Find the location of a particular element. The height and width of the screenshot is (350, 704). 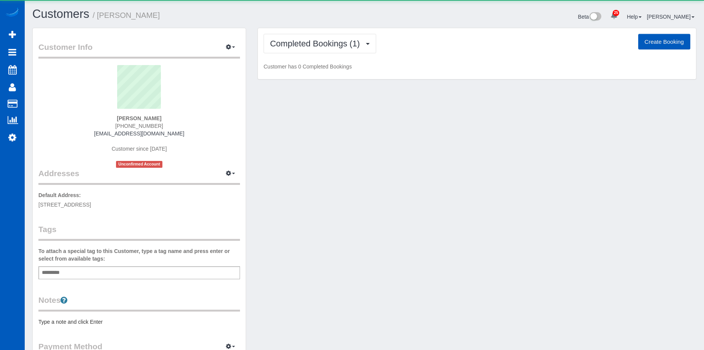

label: To attach a special tag to this Customer, type a tag name and press enter or select from availabl... is located at coordinates (139, 255).